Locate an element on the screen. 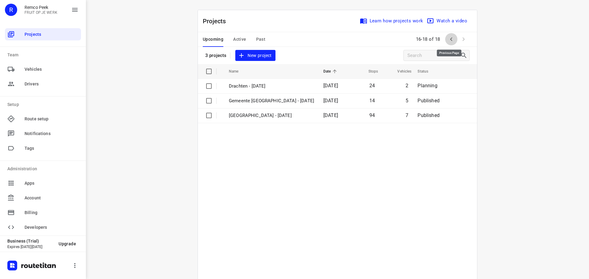  p: Gemeente Rotterdam - Wednesday is located at coordinates (271, 101).